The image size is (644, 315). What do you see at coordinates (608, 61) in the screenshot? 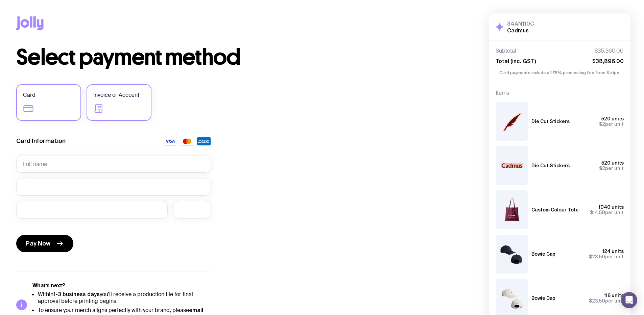
I see `span: $38,896.00` at bounding box center [608, 61].